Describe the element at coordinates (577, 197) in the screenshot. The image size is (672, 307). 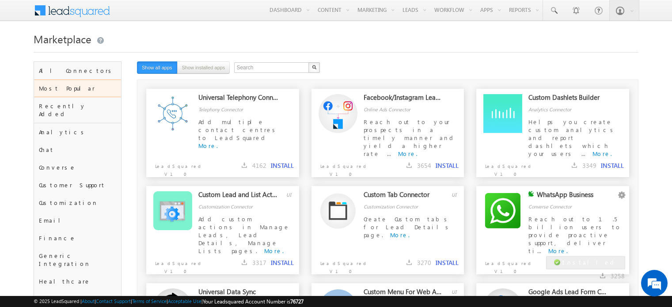
I see `div: WhatsApp Business` at that location.